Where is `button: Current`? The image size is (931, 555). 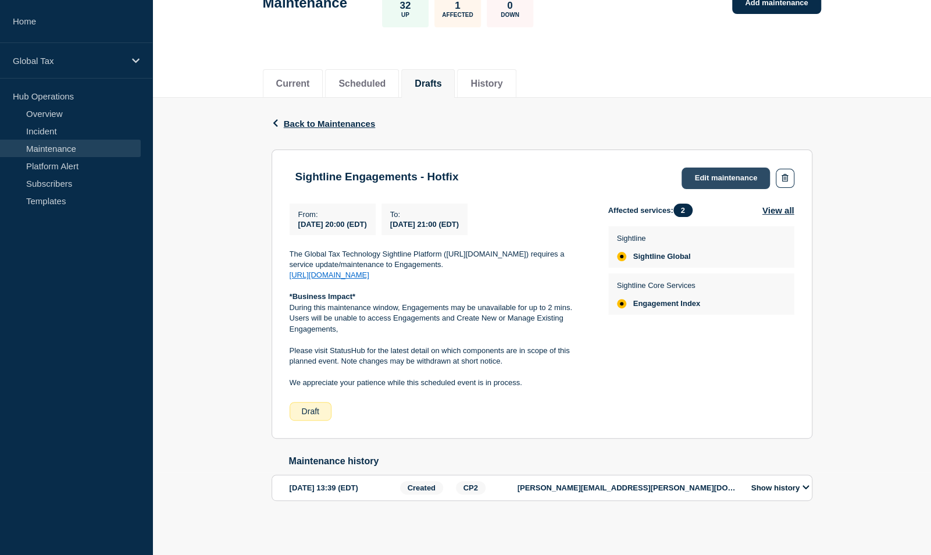
button: Current is located at coordinates (293, 84).